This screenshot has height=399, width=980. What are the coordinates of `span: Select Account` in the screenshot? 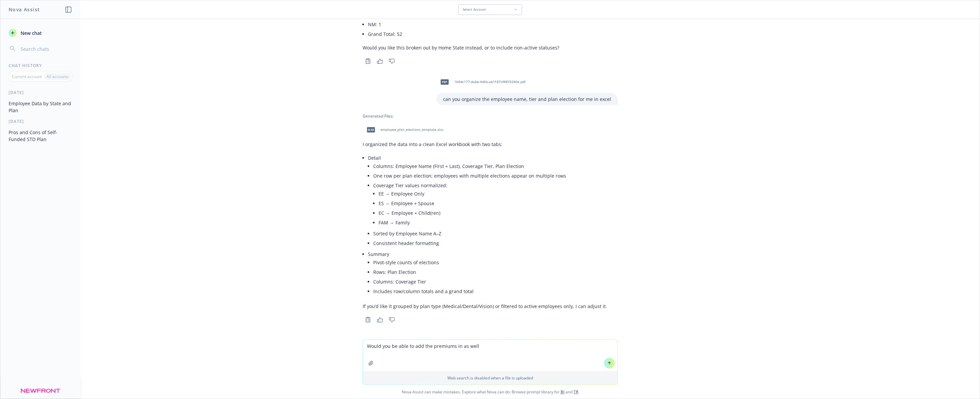 It's located at (474, 9).